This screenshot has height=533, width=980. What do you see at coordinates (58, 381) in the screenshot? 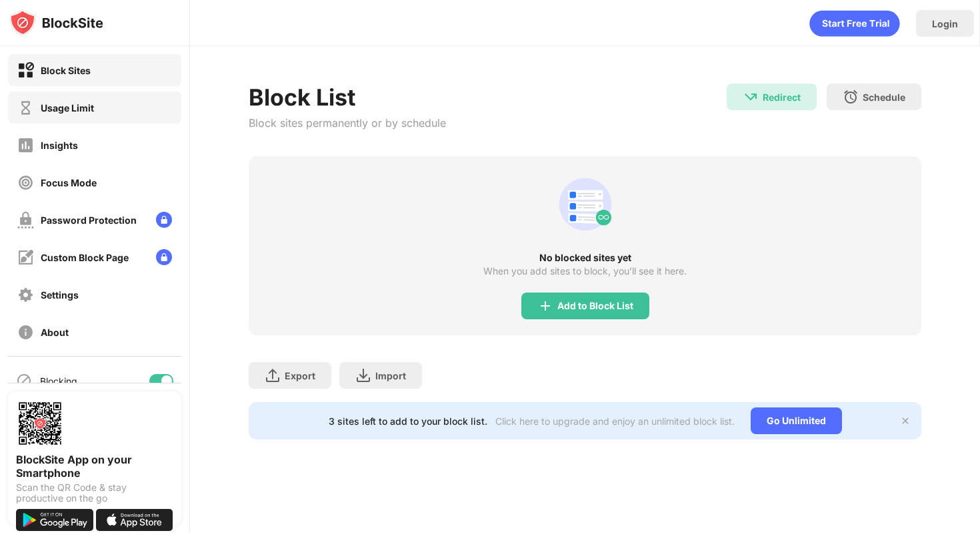
I see `div: Blocking` at bounding box center [58, 381].